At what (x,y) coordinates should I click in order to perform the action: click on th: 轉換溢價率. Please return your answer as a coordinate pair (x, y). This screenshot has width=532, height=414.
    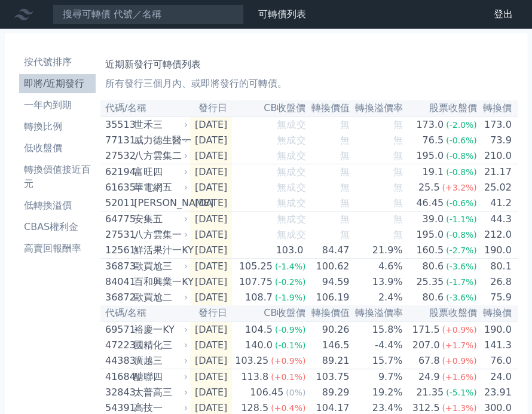
    Looking at the image, I should click on (376, 313).